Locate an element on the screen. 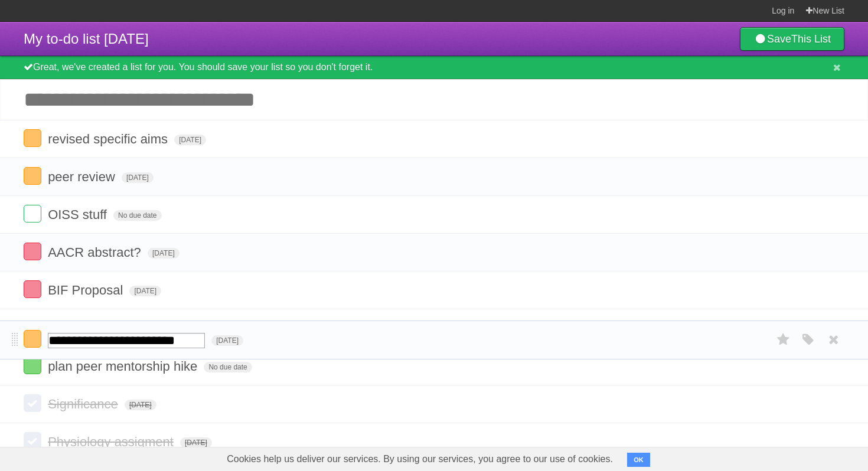 The width and height of the screenshot is (868, 471). span: Cookies help us deliver our services. By using our services, you agree to our use of cookies. is located at coordinates (420, 459).